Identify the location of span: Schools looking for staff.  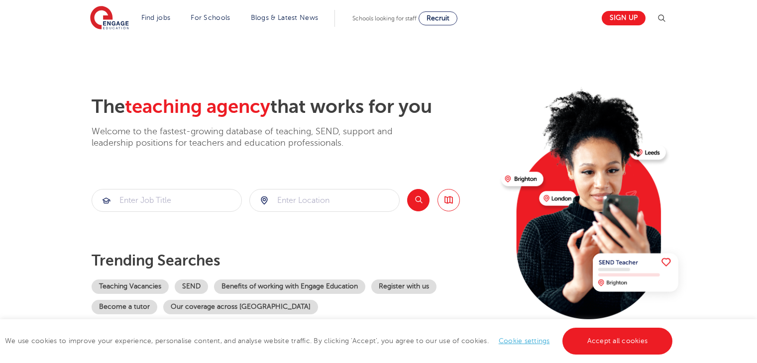
(384, 18).